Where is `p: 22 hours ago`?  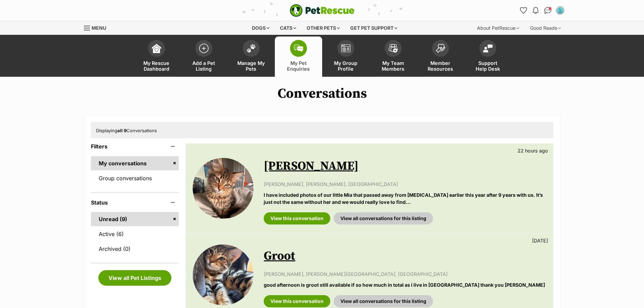
p: 22 hours ago is located at coordinates (533, 150).